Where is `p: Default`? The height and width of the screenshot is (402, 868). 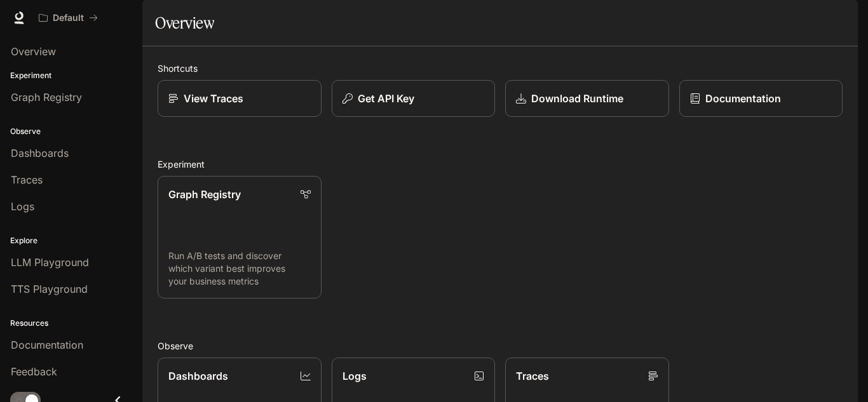
p: Default is located at coordinates (68, 18).